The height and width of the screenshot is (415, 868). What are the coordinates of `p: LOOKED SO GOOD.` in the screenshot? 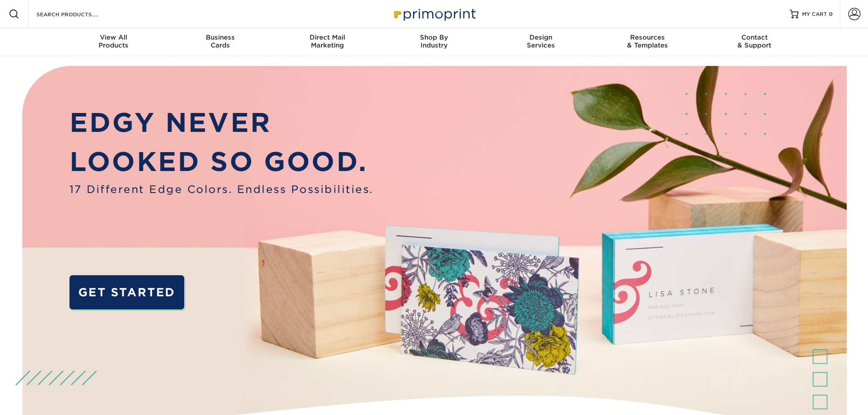 It's located at (221, 162).